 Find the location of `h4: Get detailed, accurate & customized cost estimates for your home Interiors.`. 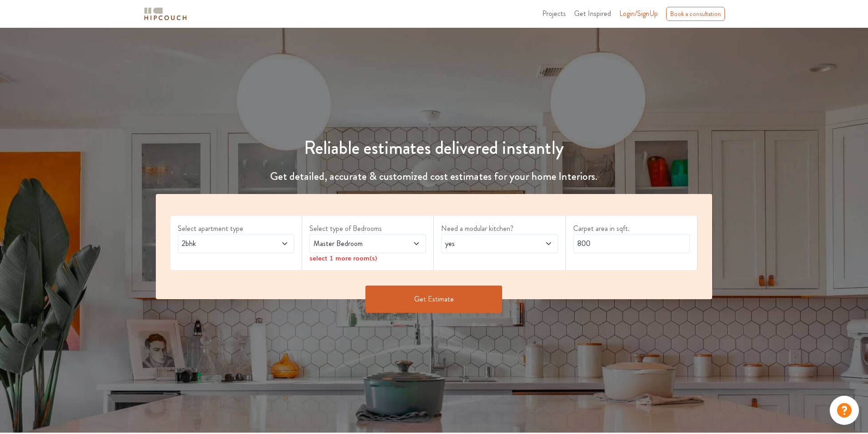

h4: Get detailed, accurate & customized cost estimates for your home Interiors. is located at coordinates (434, 176).